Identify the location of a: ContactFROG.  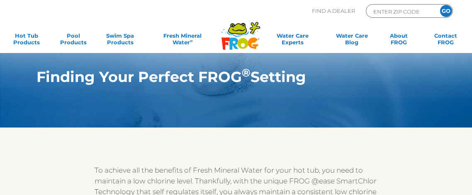
(446, 41).